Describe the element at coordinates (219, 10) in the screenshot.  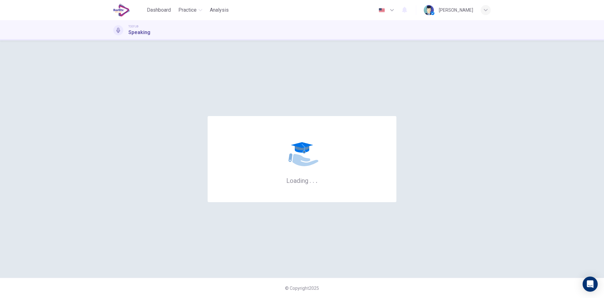
I see `a: Analysis` at that location.